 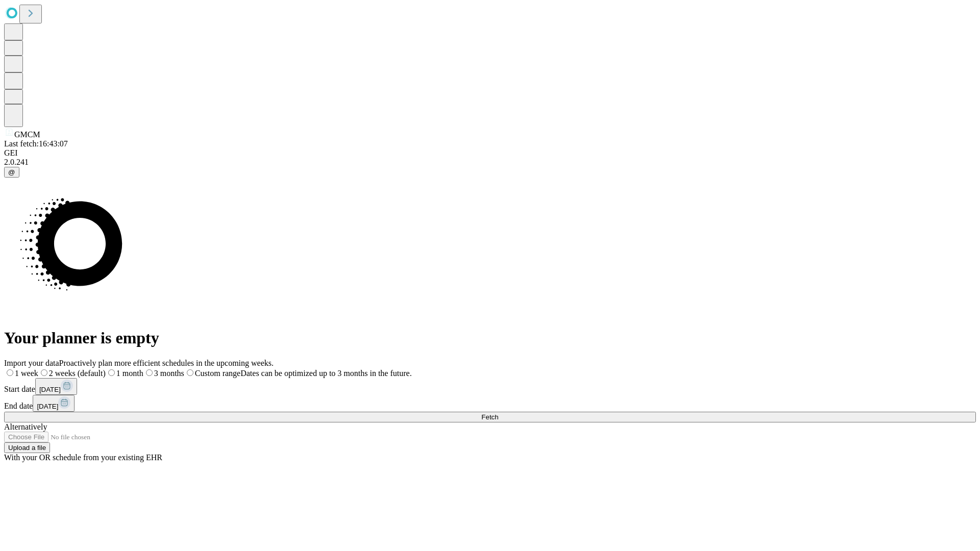 What do you see at coordinates (31, 363) in the screenshot?
I see `span: Import your data` at bounding box center [31, 363].